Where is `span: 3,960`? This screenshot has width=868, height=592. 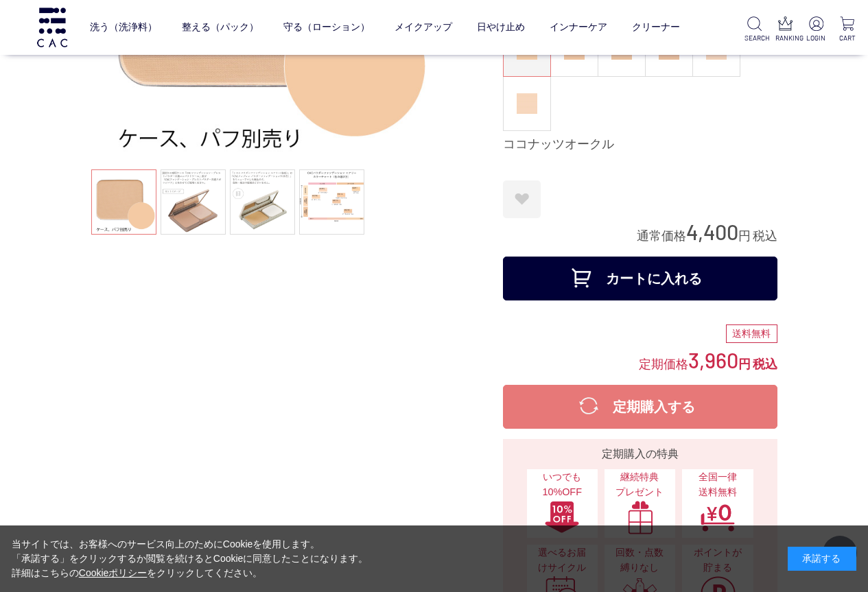 span: 3,960 is located at coordinates (714, 360).